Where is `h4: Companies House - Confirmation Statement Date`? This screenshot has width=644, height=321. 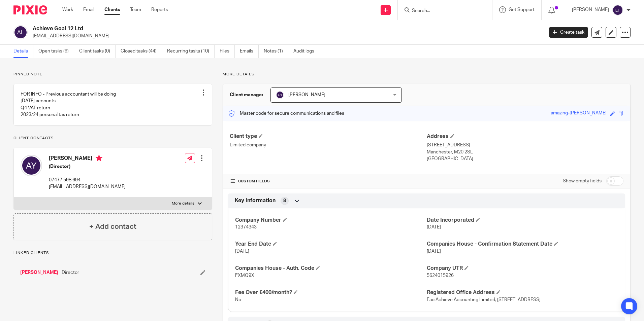 h4: Companies House - Confirmation Statement Date is located at coordinates (522, 244).